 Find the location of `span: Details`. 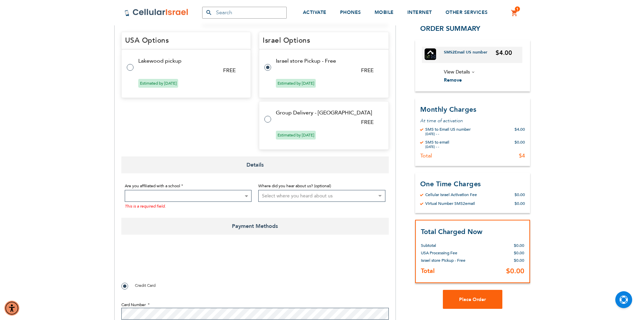

span: Details is located at coordinates (255, 165).